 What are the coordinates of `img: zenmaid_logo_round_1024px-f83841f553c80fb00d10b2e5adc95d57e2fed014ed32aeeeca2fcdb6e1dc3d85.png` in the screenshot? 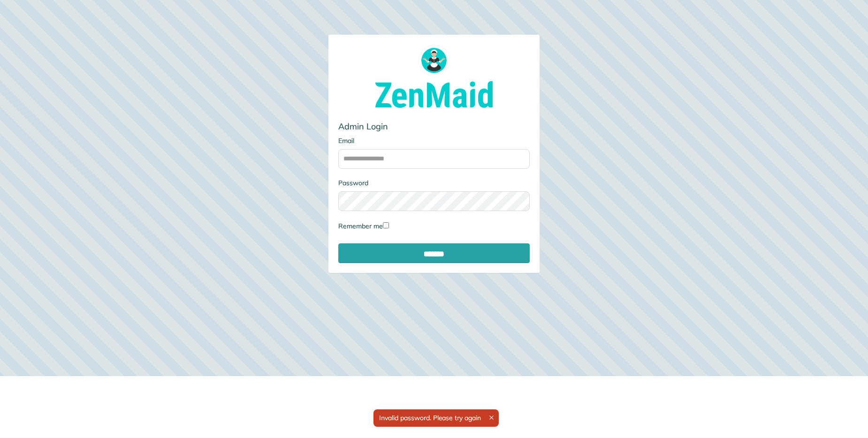 It's located at (434, 60).